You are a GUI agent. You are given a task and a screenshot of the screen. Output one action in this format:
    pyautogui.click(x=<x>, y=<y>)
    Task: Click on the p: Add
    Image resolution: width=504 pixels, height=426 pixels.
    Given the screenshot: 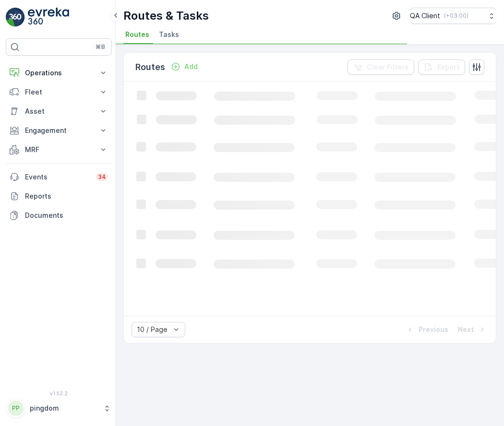 What is the action you would take?
    pyautogui.click(x=191, y=67)
    